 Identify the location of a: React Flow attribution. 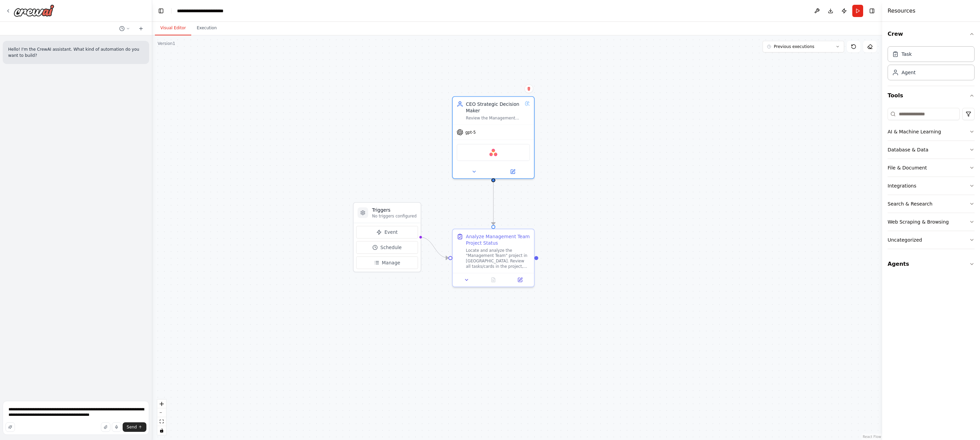
(872, 437).